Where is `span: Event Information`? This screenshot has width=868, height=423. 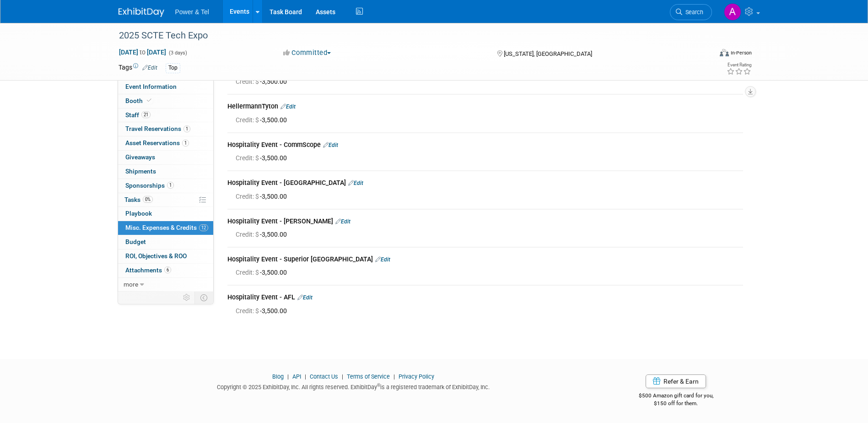 span: Event Information is located at coordinates (151, 87).